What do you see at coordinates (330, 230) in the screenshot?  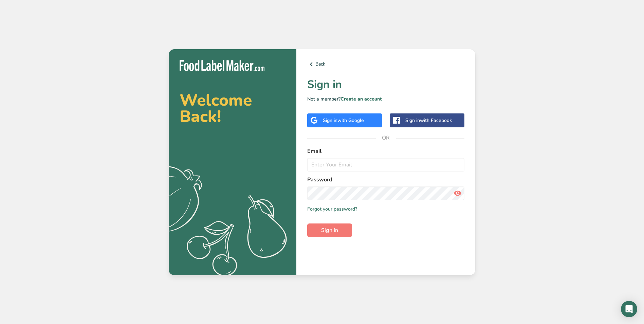 I see `span: Sign in` at bounding box center [330, 230].